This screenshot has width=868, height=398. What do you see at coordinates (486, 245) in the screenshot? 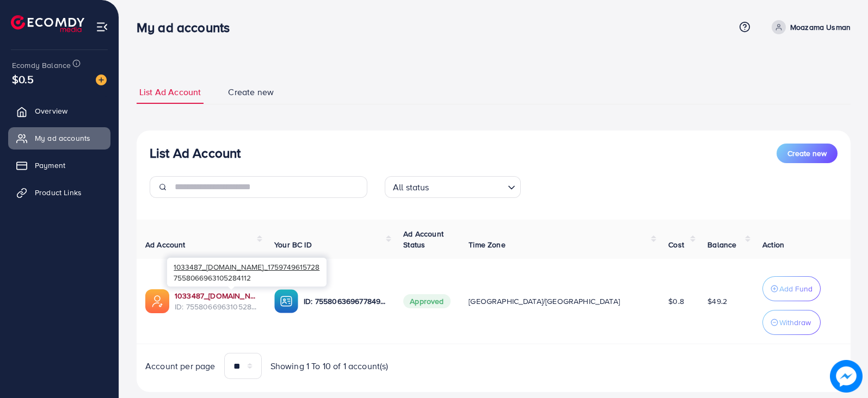
I see `span: Time Zone` at bounding box center [486, 245].